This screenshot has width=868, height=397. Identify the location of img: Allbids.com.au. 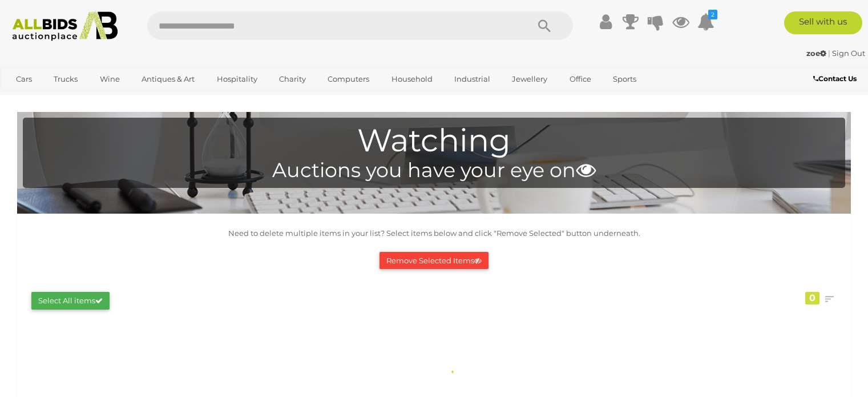
(66, 26).